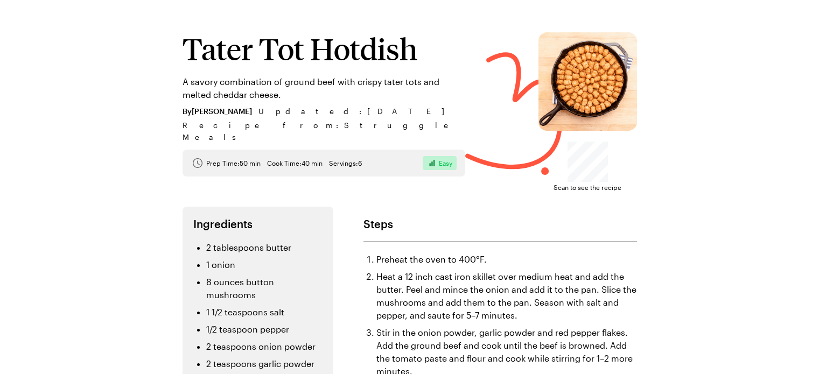 The height and width of the screenshot is (374, 819). Describe the element at coordinates (264, 312) in the screenshot. I see `li: 1 1/2 teaspoons salt` at that location.